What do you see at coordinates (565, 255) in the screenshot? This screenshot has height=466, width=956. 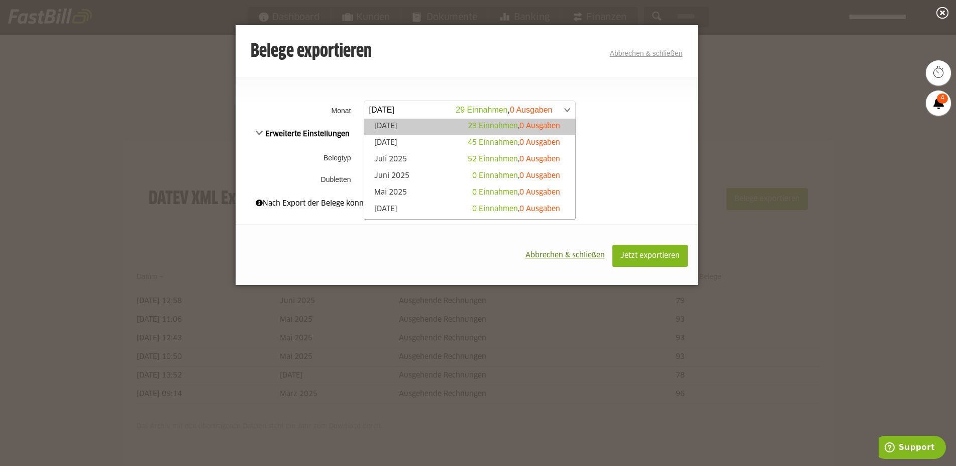 I see `button: Abbrechen & schließen` at bounding box center [565, 255].